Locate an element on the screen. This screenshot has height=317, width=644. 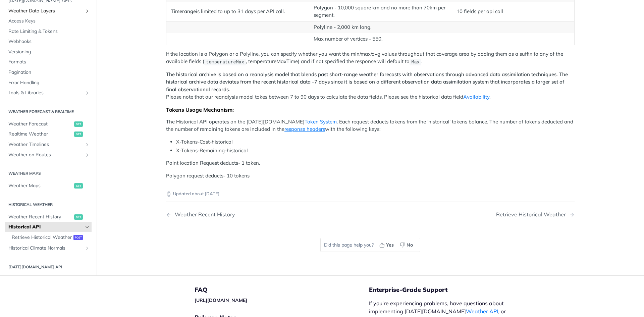
strong: Timerange is located at coordinates (183, 11).